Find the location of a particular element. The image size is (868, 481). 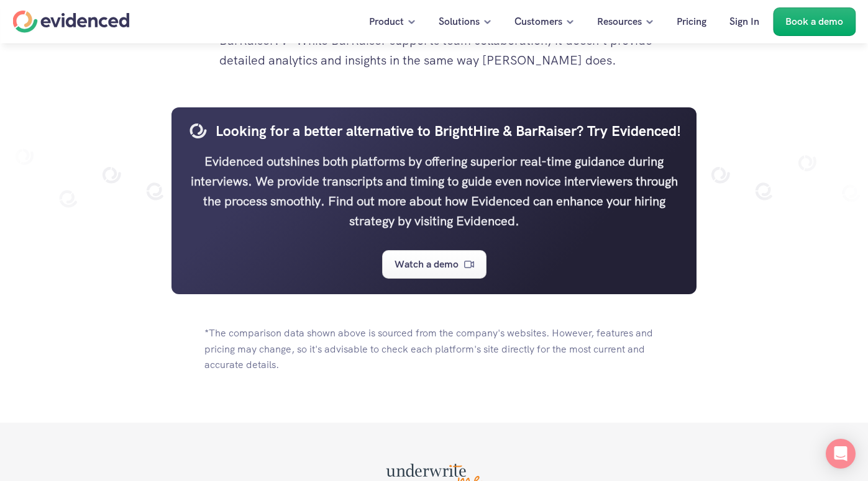

a: Watch a quick demo is located at coordinates (574, 67).